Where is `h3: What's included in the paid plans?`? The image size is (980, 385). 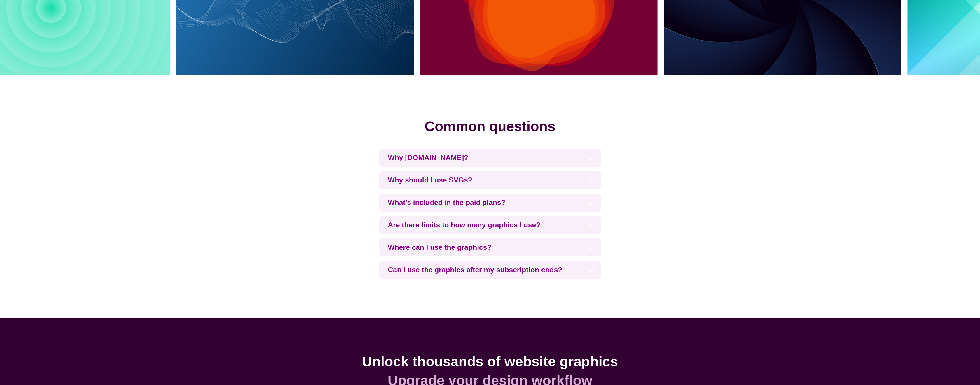 h3: What's included in the paid plans? is located at coordinates (490, 202).